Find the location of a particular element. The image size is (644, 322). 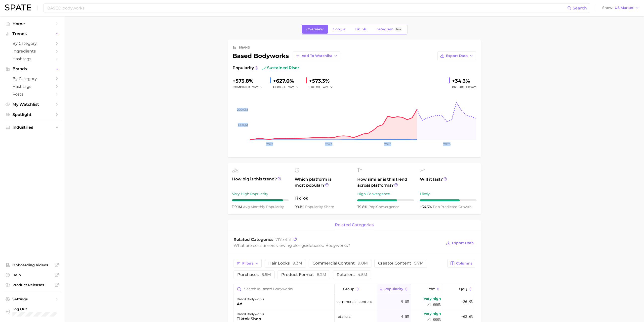

span: popularity share is located at coordinates (319, 207).